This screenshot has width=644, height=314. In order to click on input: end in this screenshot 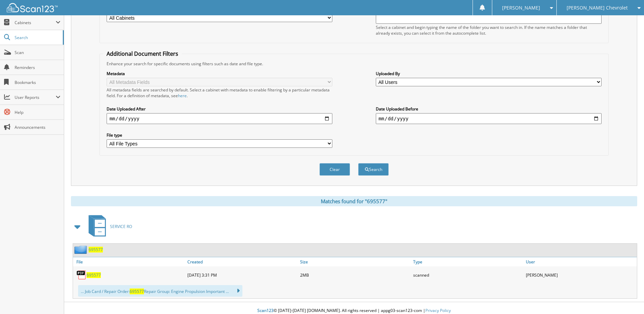, I will do `click(488, 119)`.